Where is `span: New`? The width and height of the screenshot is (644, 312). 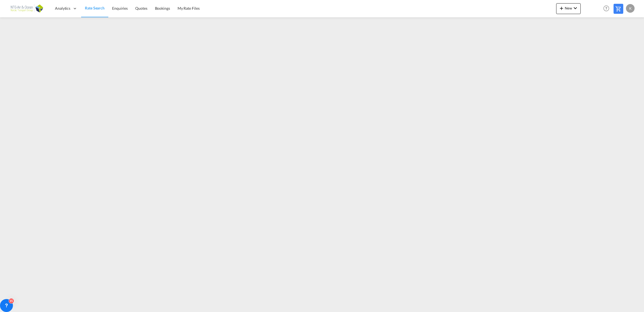 span: New is located at coordinates (568, 8).